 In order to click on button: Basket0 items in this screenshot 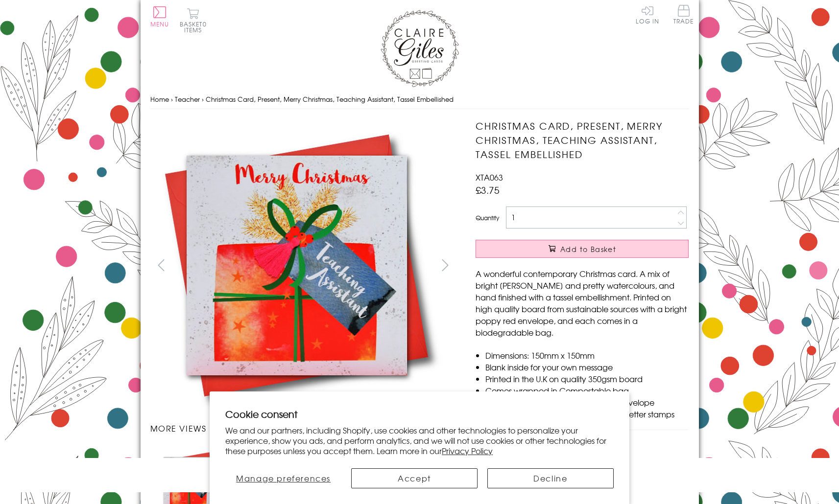, I will do `click(193, 20)`.